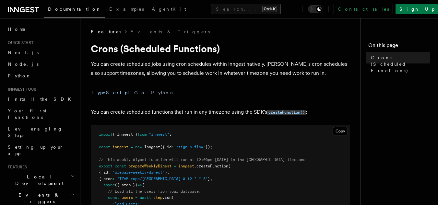 The width and height of the screenshot is (438, 205). Describe the element at coordinates (316, 9) in the screenshot. I see `button: Toggle dark mode` at that location.